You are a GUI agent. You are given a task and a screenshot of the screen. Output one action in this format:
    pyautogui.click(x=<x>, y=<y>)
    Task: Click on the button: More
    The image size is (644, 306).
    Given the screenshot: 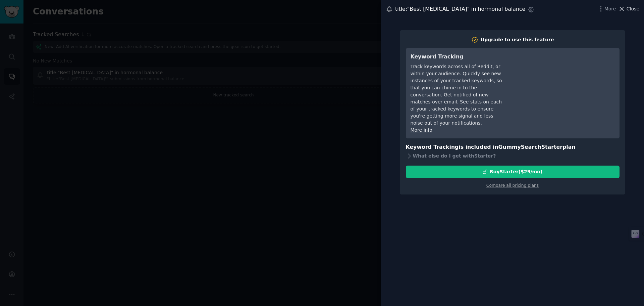 What is the action you would take?
    pyautogui.click(x=607, y=9)
    